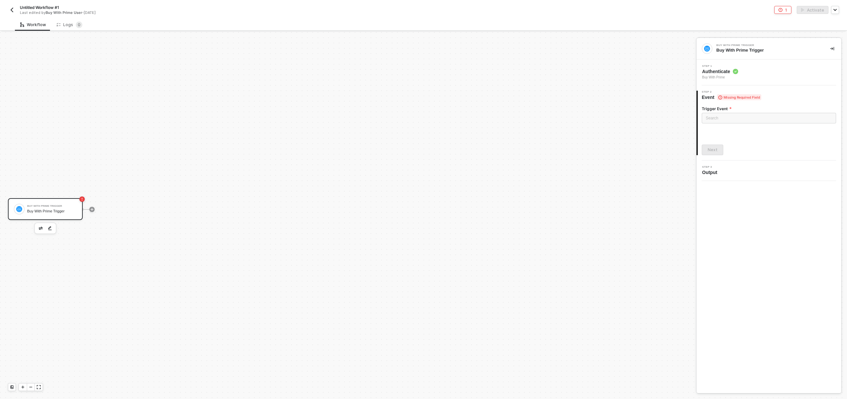 This screenshot has height=399, width=847. I want to click on button: Next, so click(712, 150).